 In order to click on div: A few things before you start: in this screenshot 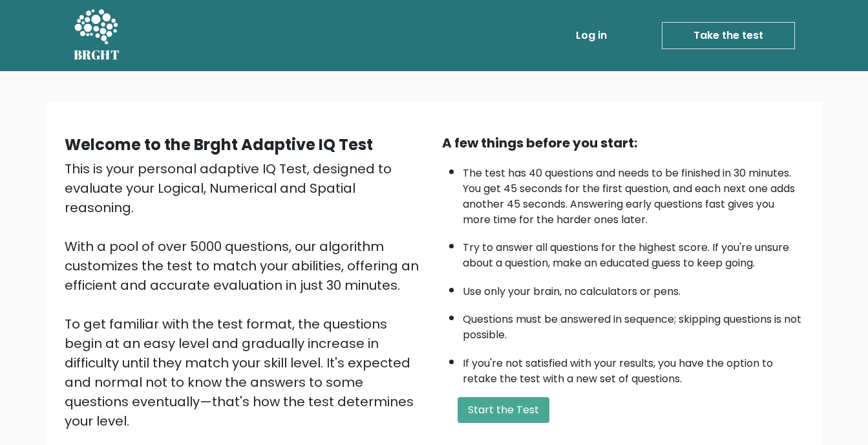, I will do `click(623, 143)`.